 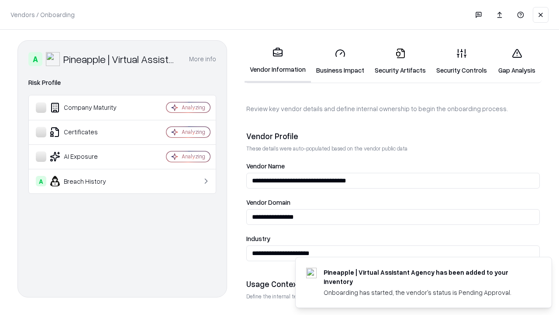 What do you see at coordinates (88, 156) in the screenshot?
I see `div: AI Exposure` at bounding box center [88, 156].